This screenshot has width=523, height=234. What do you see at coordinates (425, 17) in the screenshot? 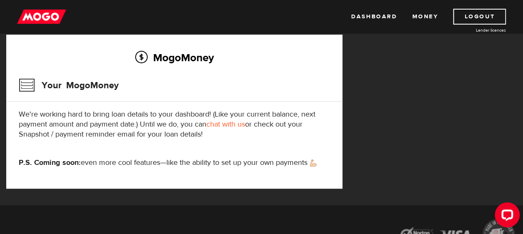
I see `a: Money` at bounding box center [425, 17].